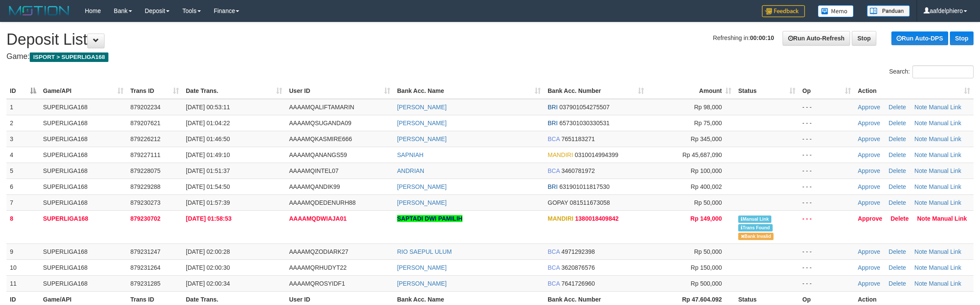  Describe the element at coordinates (706, 219) in the screenshot. I see `span: Rp 149,000` at that location.